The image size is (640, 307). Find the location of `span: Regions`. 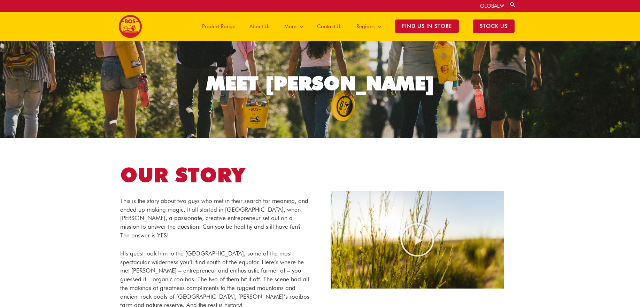

span: Regions is located at coordinates (366, 26).